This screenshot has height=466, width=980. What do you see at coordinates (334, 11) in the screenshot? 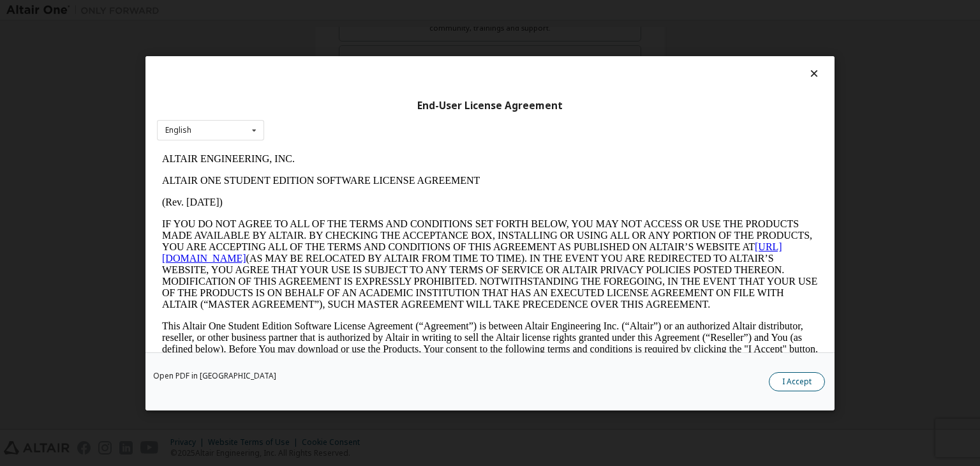
I see `p: ALTAIR ENGINEERING, INC.` at bounding box center [334, 11].